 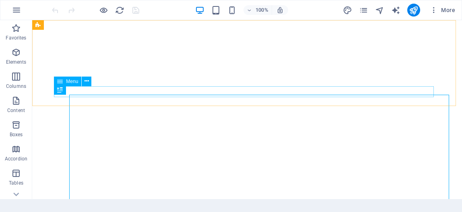 I want to click on i: Reload page, so click(x=120, y=10).